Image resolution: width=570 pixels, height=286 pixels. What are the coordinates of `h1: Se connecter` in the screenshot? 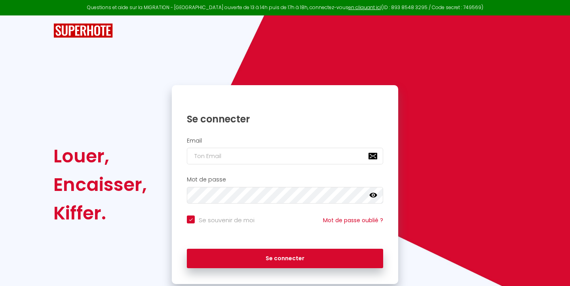 It's located at (285, 119).